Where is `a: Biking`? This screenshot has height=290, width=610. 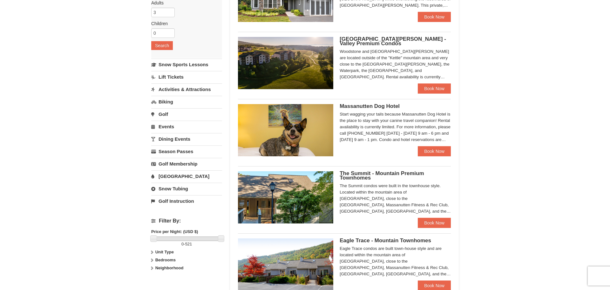 a: Biking is located at coordinates (187, 101).